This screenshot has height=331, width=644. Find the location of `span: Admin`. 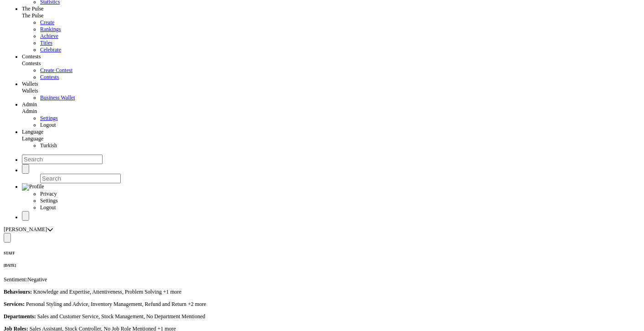

span: Admin is located at coordinates (29, 111).